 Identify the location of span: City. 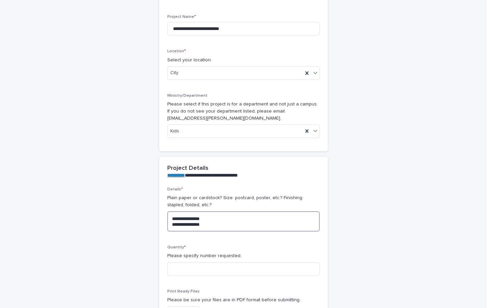
(174, 73).